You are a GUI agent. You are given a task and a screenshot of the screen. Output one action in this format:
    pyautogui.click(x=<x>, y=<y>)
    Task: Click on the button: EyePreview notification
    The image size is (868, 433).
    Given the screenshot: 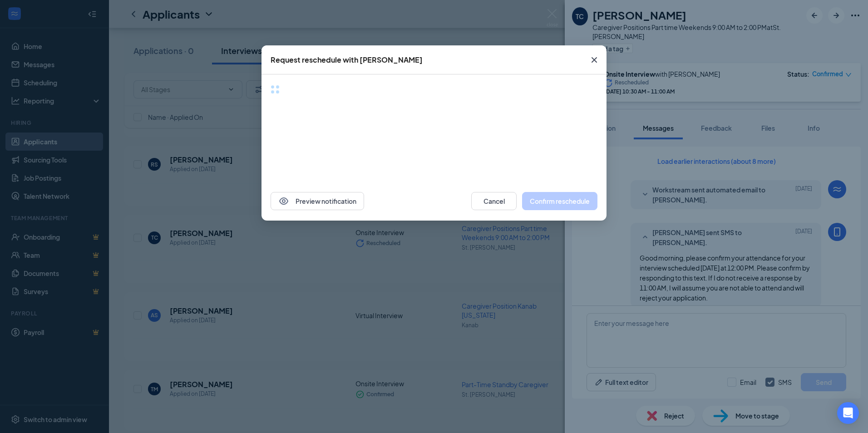 What is the action you would take?
    pyautogui.click(x=318, y=201)
    